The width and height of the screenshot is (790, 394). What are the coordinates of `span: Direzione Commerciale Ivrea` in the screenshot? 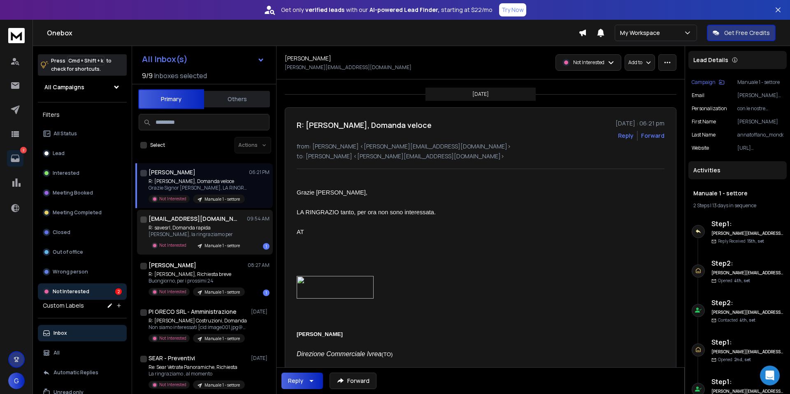 It's located at (339, 354).